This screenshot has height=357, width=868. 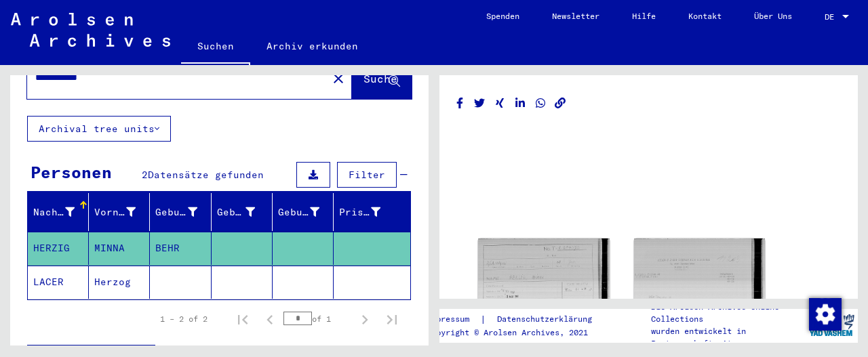 I want to click on p: Die Arolsen Archives Online-Collections, so click(x=728, y=313).